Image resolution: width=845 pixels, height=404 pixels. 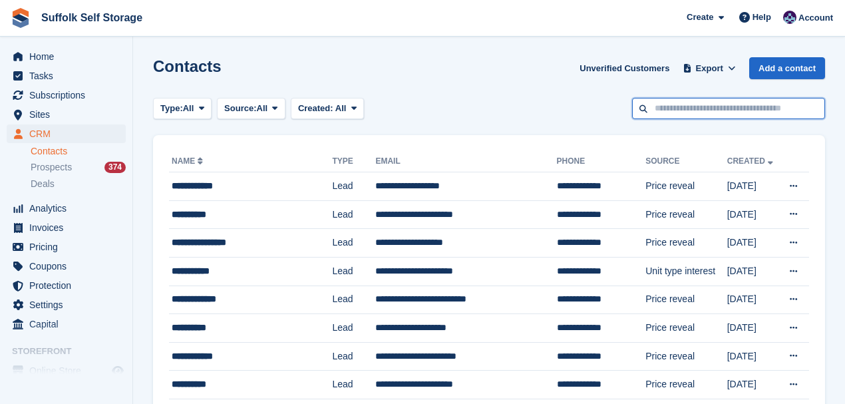 I want to click on span: Help, so click(x=762, y=17).